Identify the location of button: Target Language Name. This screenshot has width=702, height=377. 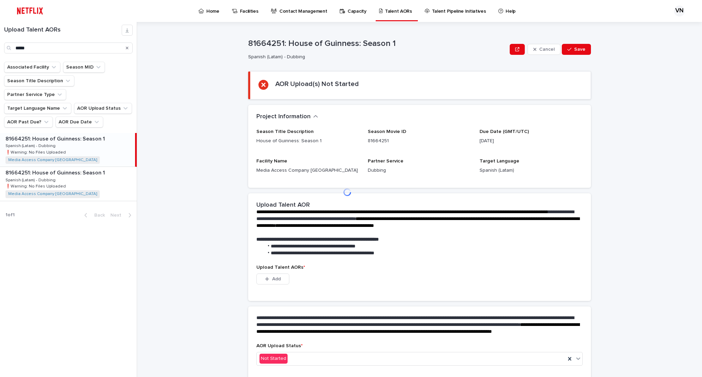
(38, 108).